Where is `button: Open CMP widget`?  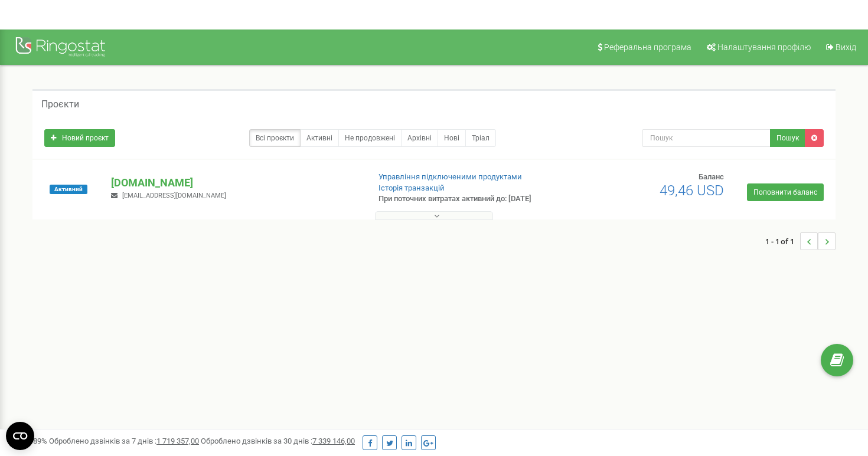 button: Open CMP widget is located at coordinates (20, 437).